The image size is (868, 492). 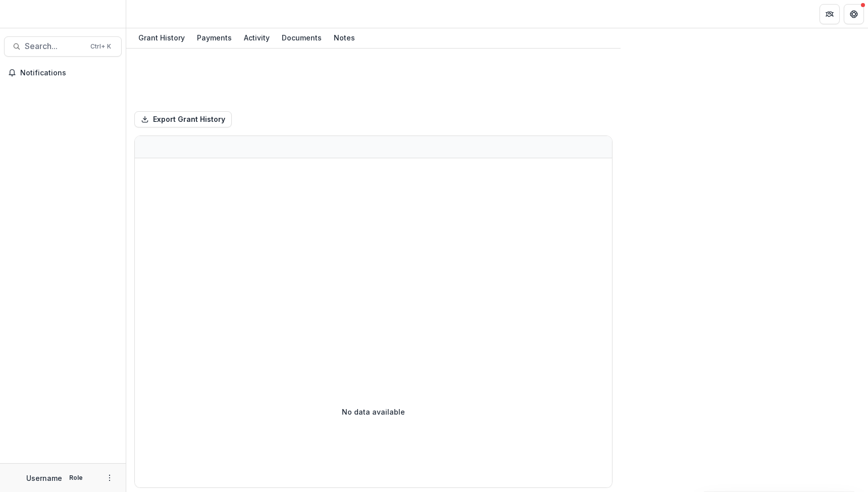 I want to click on a: Activity, so click(x=256, y=38).